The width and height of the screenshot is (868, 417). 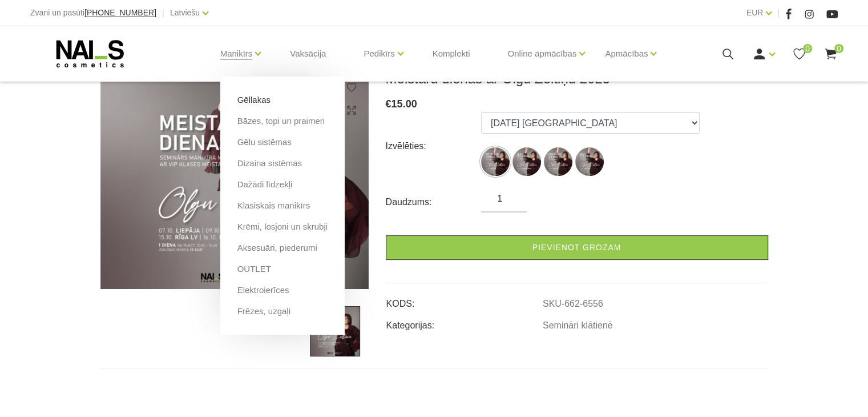 What do you see at coordinates (93, 13) in the screenshot?
I see `div: Zvani un pasūti` at bounding box center [93, 13].